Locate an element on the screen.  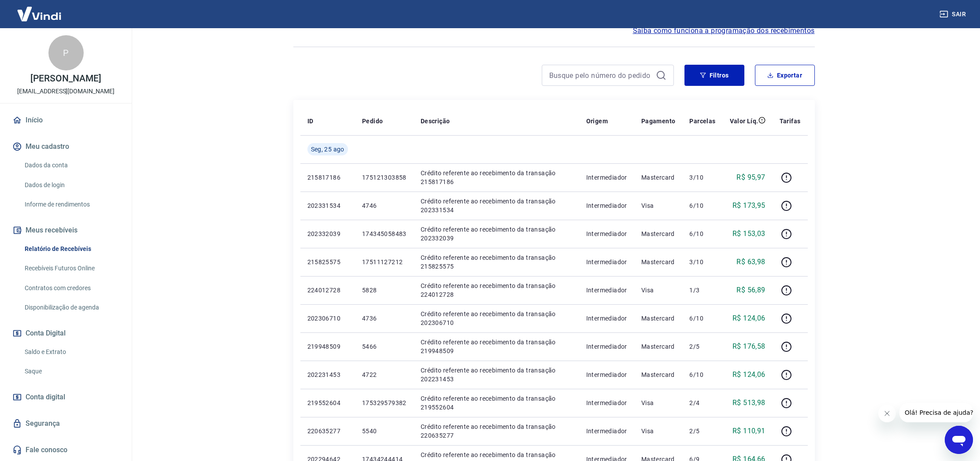
p: 5466 is located at coordinates (384, 347).